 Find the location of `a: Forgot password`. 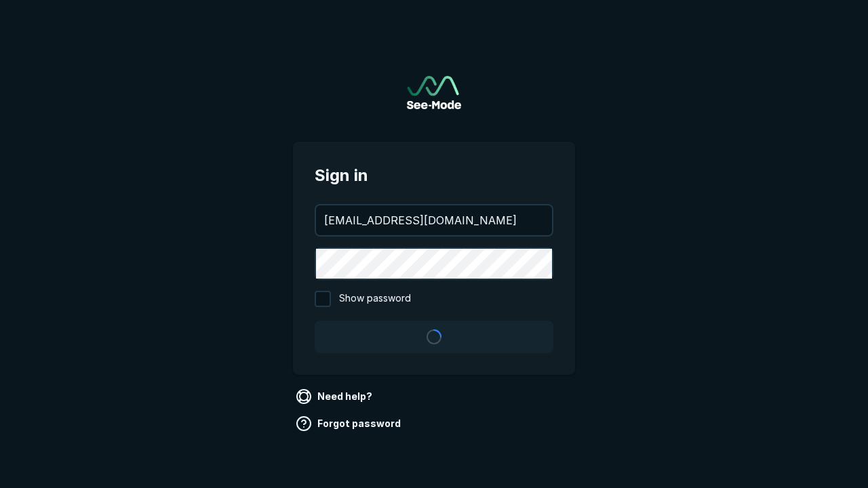

a: Forgot password is located at coordinates (350, 424).